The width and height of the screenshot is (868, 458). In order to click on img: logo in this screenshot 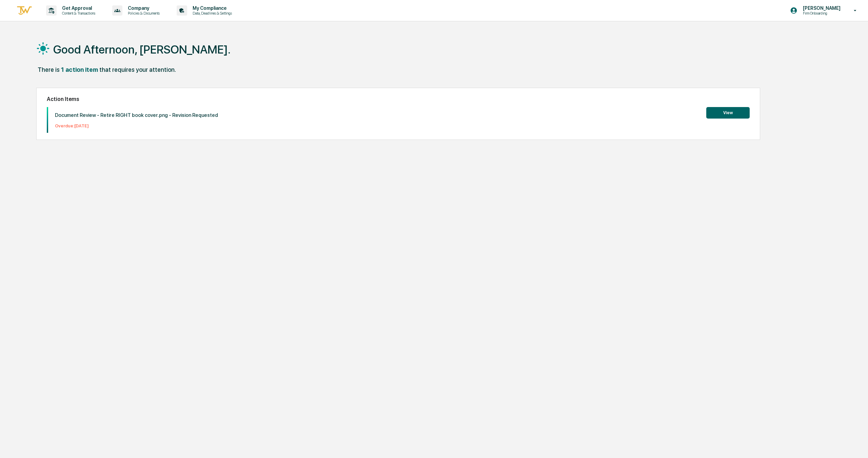, I will do `click(24, 10)`.